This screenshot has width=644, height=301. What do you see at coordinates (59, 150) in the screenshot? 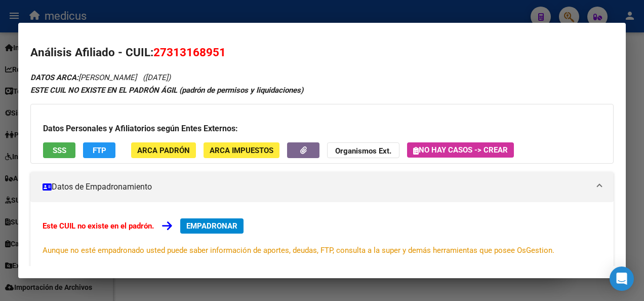
I see `button: SSS` at bounding box center [59, 150].